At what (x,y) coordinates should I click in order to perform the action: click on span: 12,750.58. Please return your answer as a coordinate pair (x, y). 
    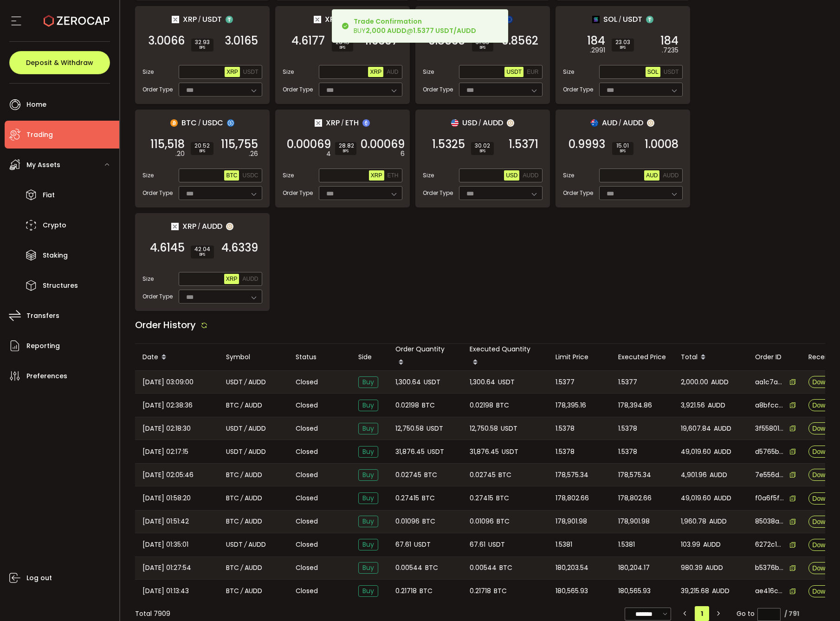
    Looking at the image, I should click on (410, 428).